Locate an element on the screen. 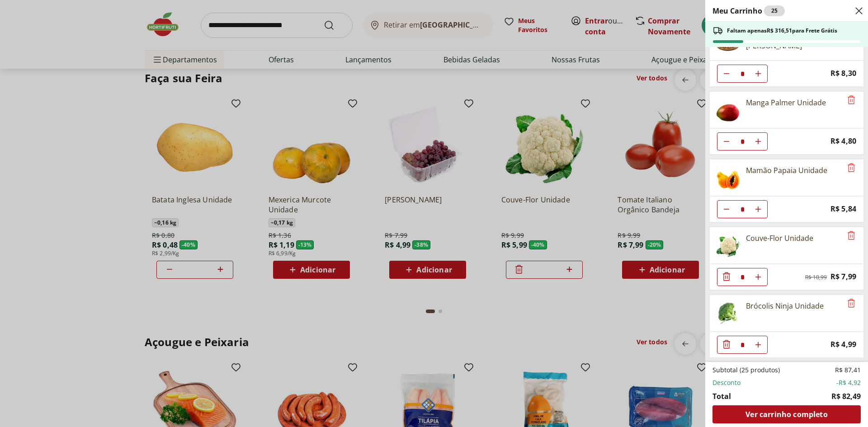  div: Mamão Papaia Unidade is located at coordinates (787, 170).